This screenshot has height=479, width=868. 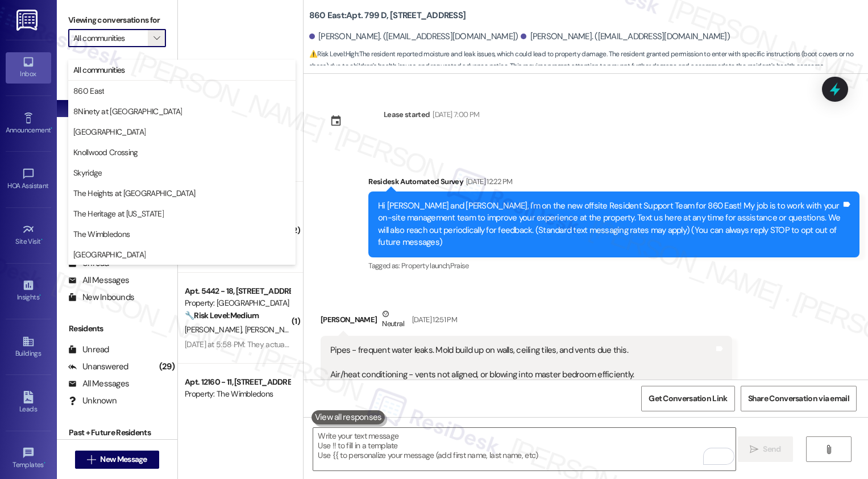 What do you see at coordinates (688, 399) in the screenshot?
I see `span: Get Conversation Link` at bounding box center [688, 399].